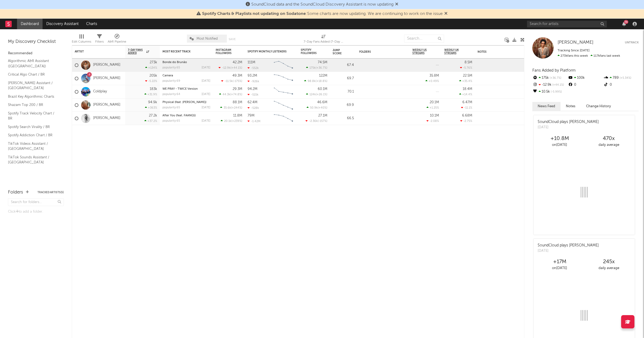 This screenshot has width=644, height=338. I want to click on div: Click to add a folder., so click(36, 212).